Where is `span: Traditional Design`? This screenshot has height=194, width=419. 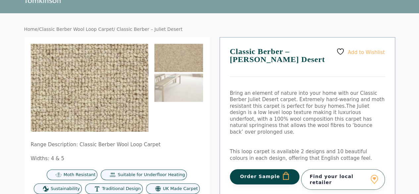
span: Traditional Design is located at coordinates (121, 188).